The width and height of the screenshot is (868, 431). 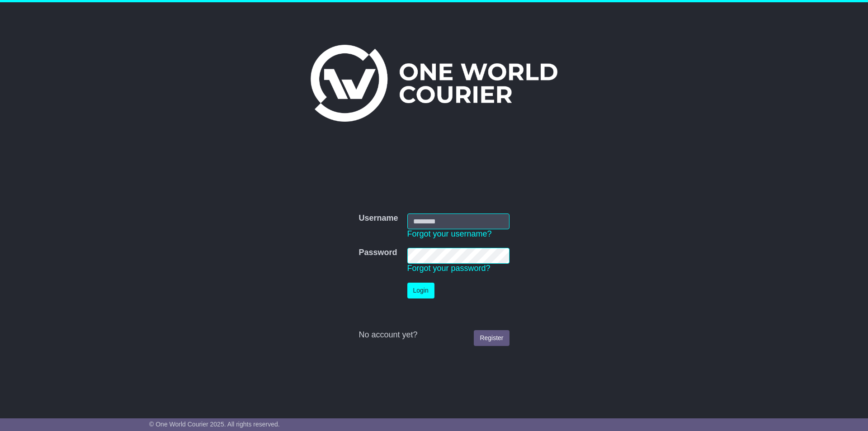 What do you see at coordinates (378, 218) in the screenshot?
I see `label: Username` at bounding box center [378, 218].